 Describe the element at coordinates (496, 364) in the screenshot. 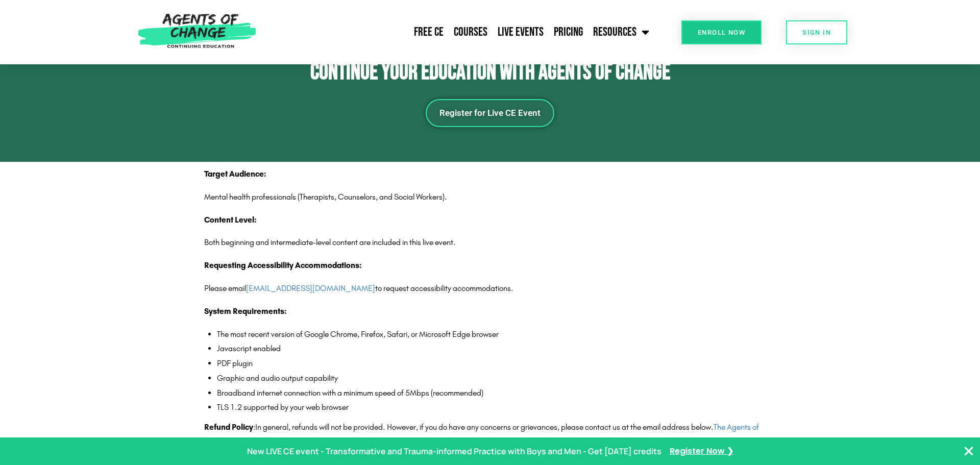

I see `li: PDF plugin` at that location.